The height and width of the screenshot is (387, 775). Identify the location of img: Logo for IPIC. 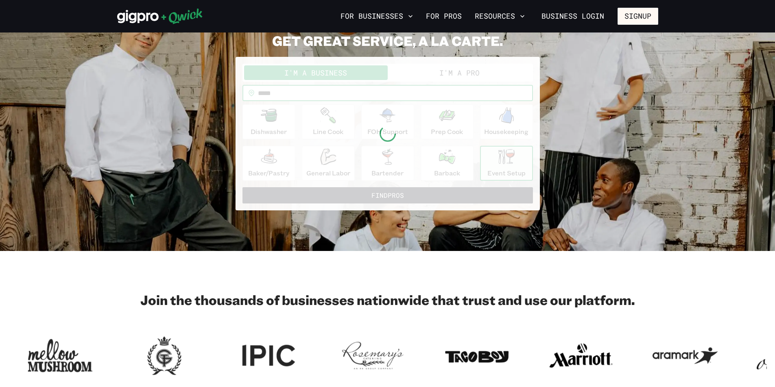
(268, 356).